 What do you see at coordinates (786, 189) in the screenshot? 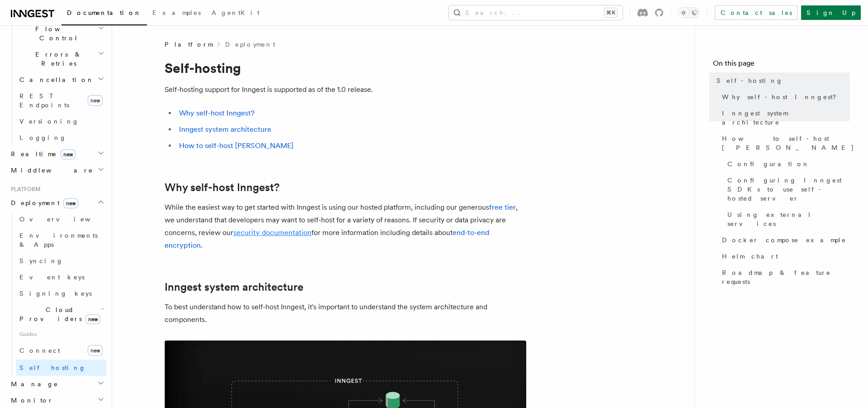
I see `a: Configuring Inngest SDKs to use self-hosted server` at bounding box center [786, 189].